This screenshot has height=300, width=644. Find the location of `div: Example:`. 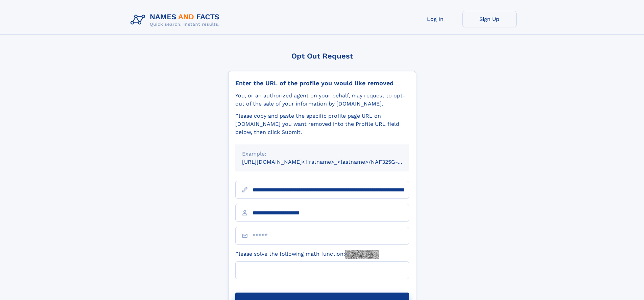

div: Example: is located at coordinates (322, 154).